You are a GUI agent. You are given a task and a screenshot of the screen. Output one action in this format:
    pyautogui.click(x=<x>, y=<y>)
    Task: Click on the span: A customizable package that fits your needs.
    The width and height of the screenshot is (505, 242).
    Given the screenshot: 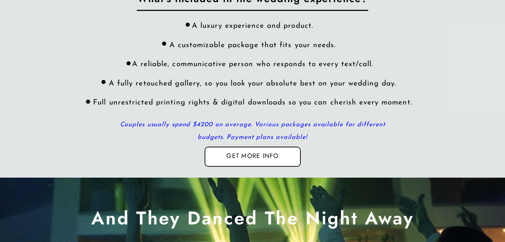 What is the action you would take?
    pyautogui.click(x=253, y=45)
    